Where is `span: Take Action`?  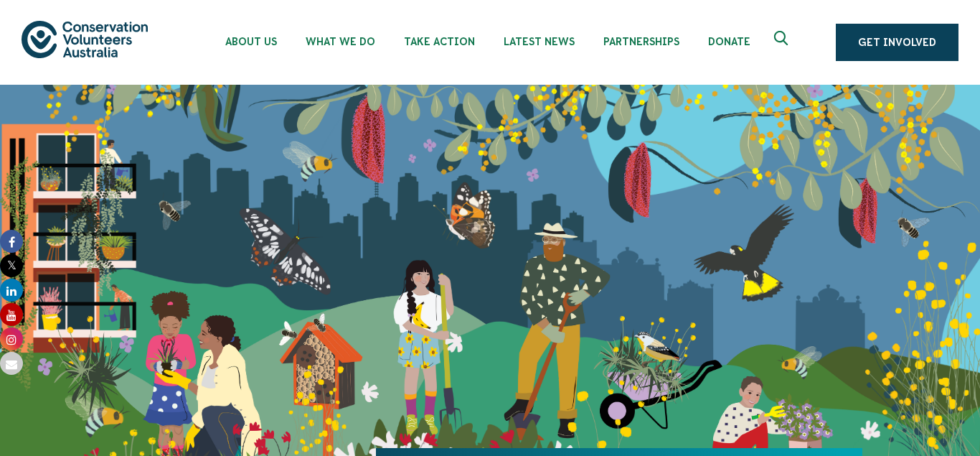 span: Take Action is located at coordinates (439, 42).